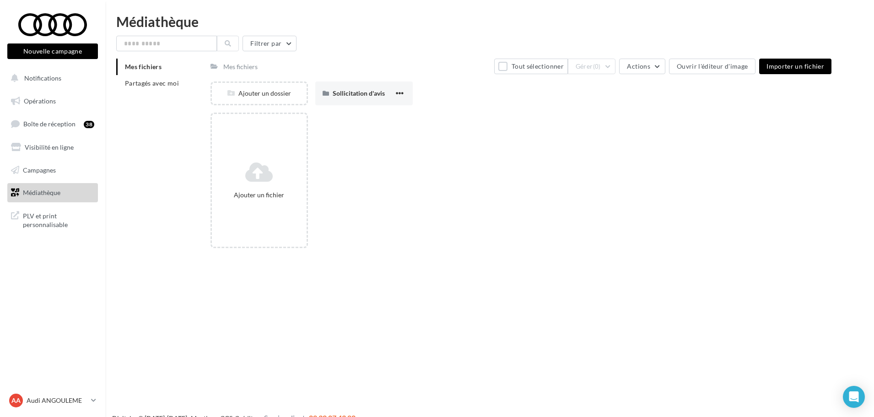 The height and width of the screenshot is (417, 874). I want to click on span: Importer un fichier, so click(795, 66).